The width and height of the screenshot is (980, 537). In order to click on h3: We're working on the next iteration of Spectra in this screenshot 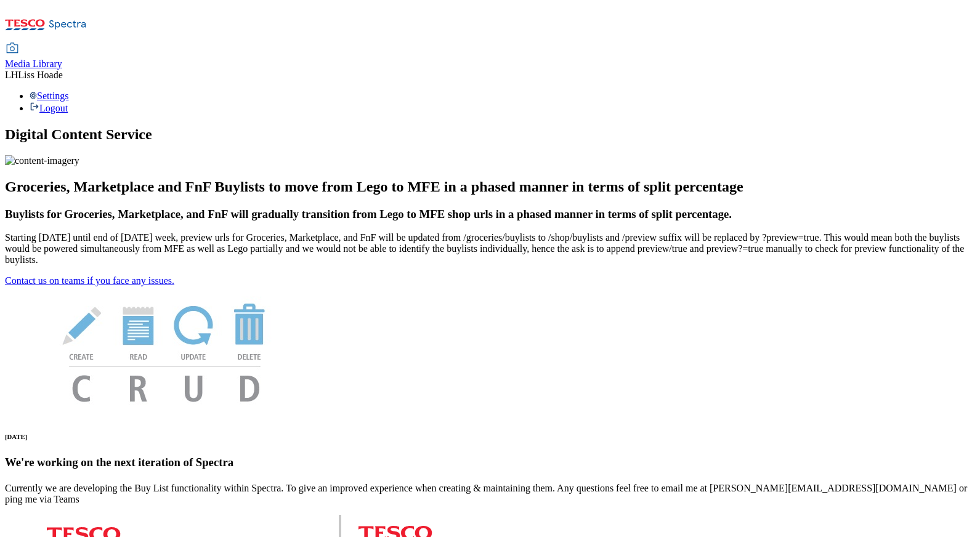, I will do `click(490, 463)`.